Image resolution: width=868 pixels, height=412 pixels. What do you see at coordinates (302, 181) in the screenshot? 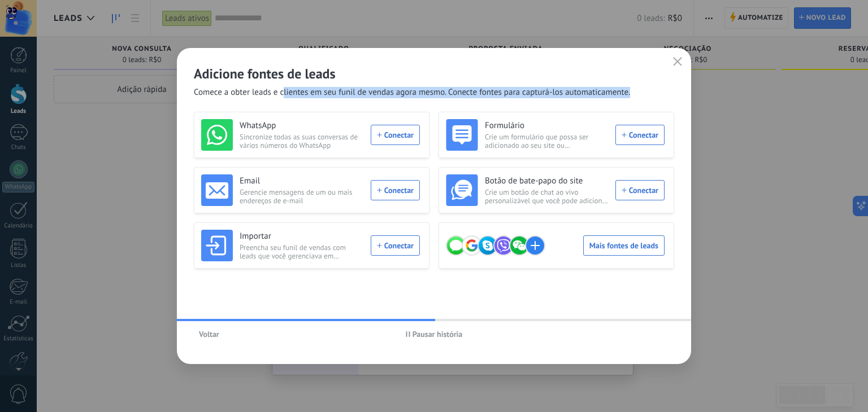
I see `h3: Email` at bounding box center [302, 181].